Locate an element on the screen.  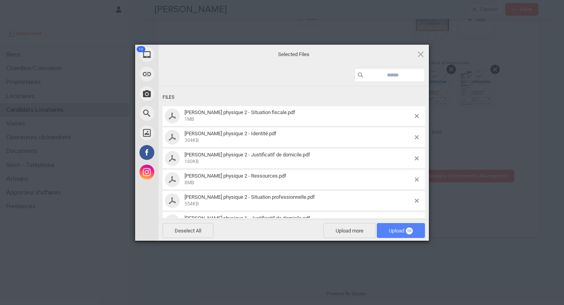
span: Éloïsse Guilbaud - Garant physique 1 - Justificatif de domicile.pdf is located at coordinates (299, 221).